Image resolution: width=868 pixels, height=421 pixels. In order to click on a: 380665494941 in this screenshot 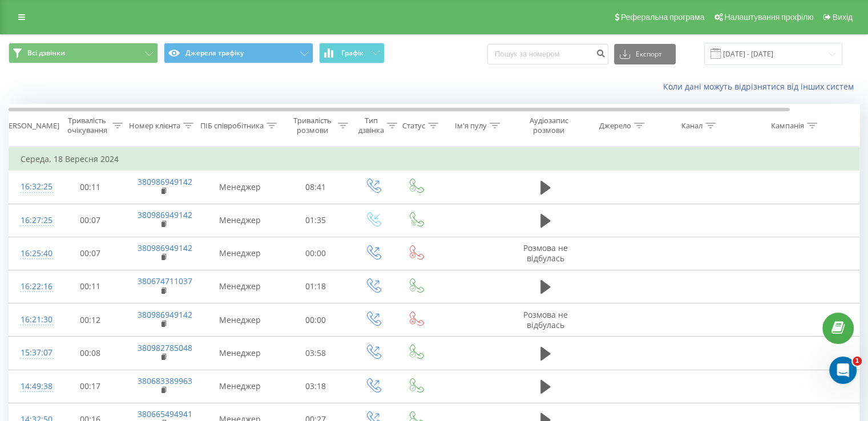, I will do `click(165, 413)`.